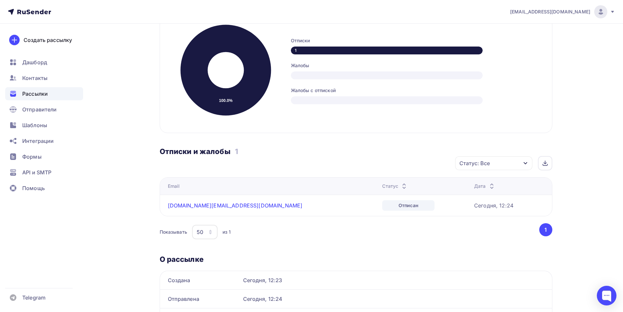 The height and width of the screenshot is (312, 623). I want to click on div: Дата, so click(485, 186).